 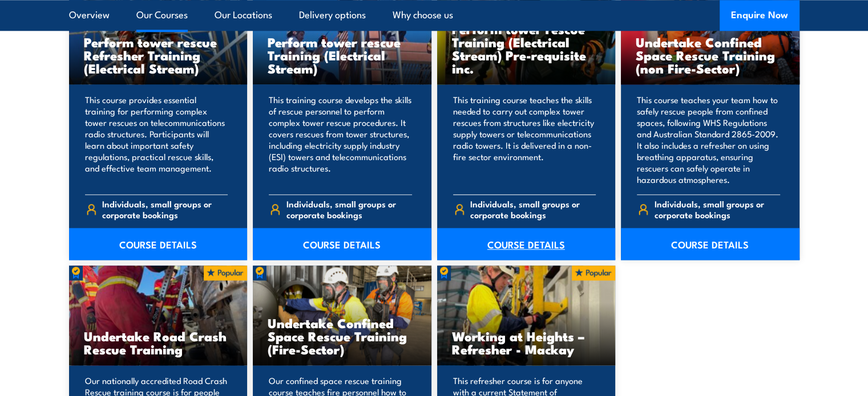 I want to click on h3: Undertake Confined Space Rescue Training (non Fire-Sector), so click(x=709, y=55).